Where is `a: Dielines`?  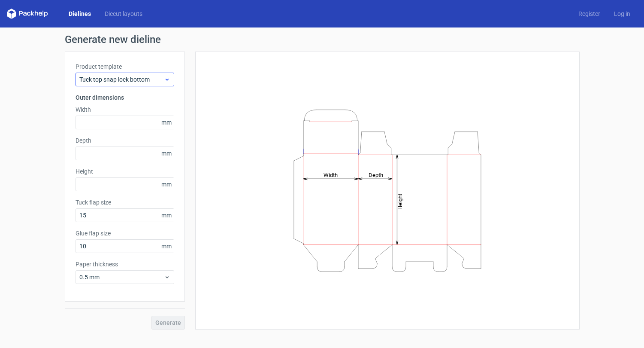 a: Dielines is located at coordinates (80, 14).